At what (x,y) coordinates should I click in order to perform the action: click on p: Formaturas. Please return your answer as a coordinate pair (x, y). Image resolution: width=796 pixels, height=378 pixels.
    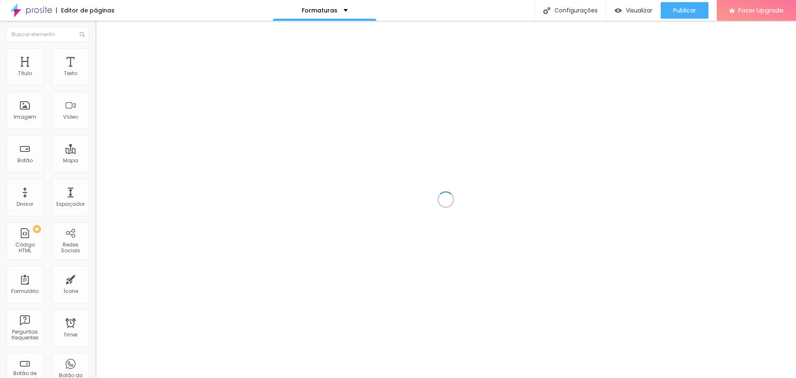
    Looking at the image, I should click on (320, 10).